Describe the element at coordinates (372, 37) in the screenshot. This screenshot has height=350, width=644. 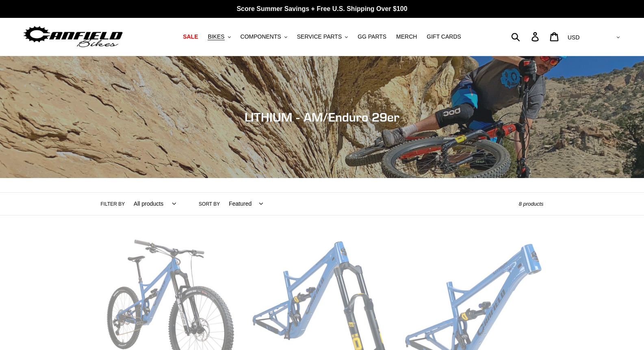
I see `a: GG PARTS` at that location.